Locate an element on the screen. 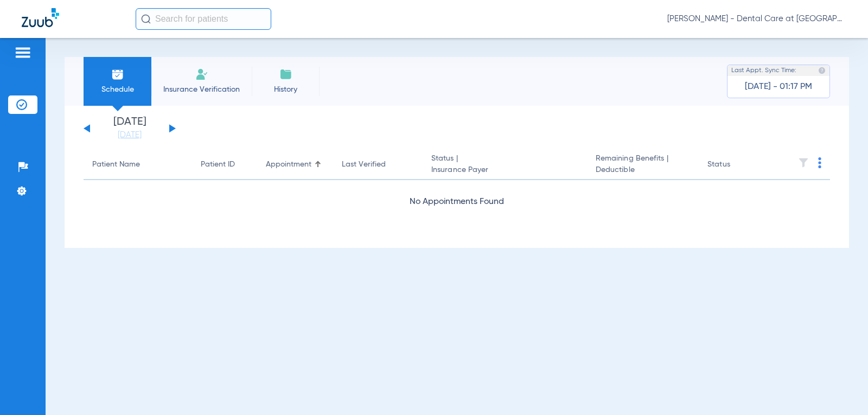 The image size is (868, 415). img: last sync help info is located at coordinates (822, 71).